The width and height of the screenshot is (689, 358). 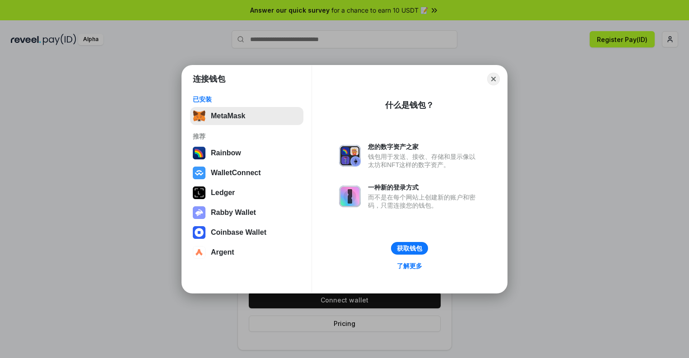 What do you see at coordinates (246, 173) in the screenshot?
I see `button: WalletConnect` at bounding box center [246, 173].